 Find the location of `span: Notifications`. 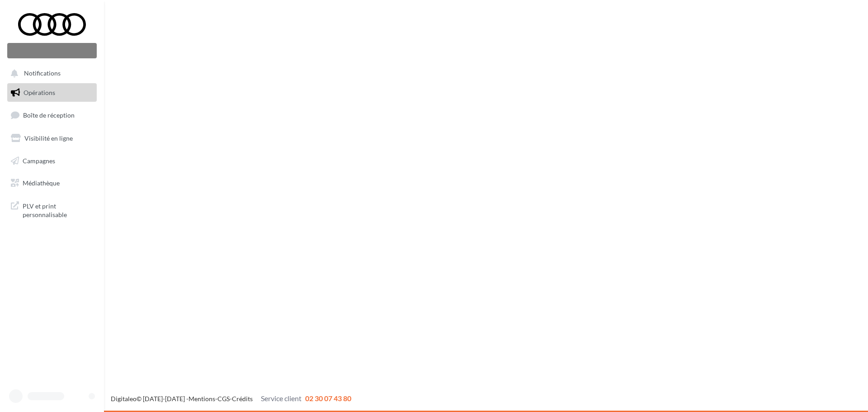

span: Notifications is located at coordinates (42, 74).